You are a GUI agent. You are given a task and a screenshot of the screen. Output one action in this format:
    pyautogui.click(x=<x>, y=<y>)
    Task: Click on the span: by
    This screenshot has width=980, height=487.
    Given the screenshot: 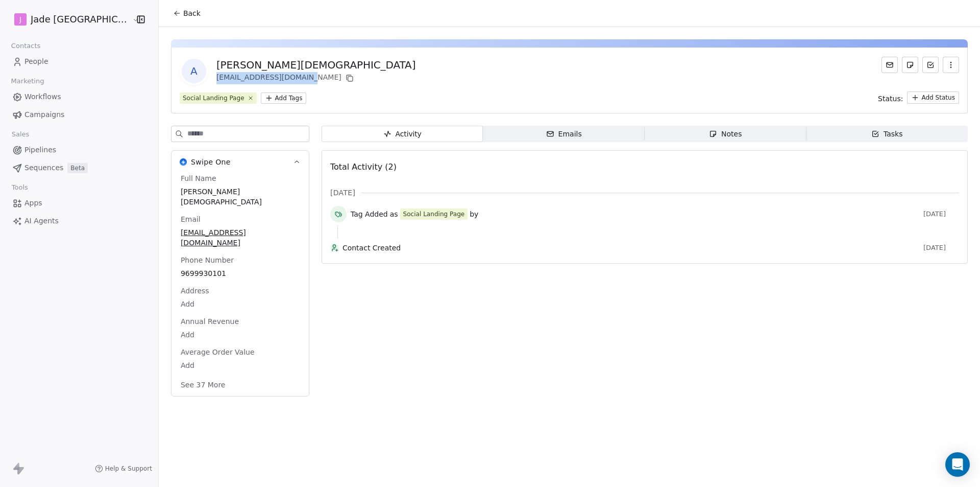 What is the action you would take?
    pyautogui.click(x=474, y=214)
    